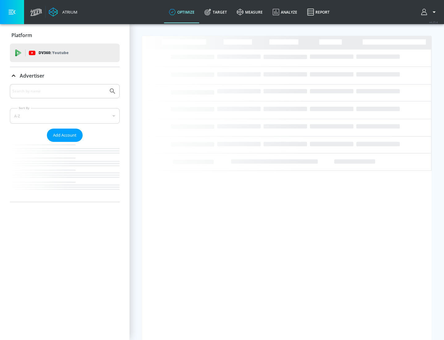 Image resolution: width=444 pixels, height=340 pixels. I want to click on div: A-Z, so click(65, 116).